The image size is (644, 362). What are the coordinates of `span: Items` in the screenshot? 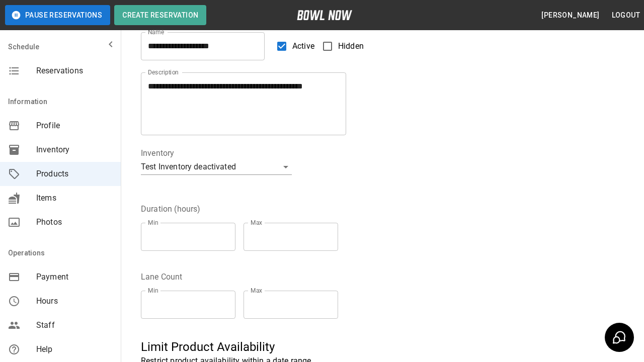 It's located at (74, 198).